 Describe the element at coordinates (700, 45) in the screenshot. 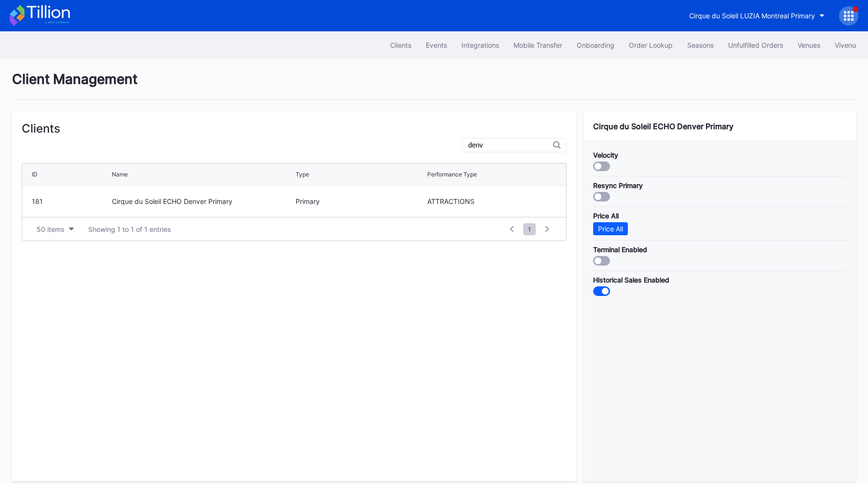

I see `button: Seasons` at that location.